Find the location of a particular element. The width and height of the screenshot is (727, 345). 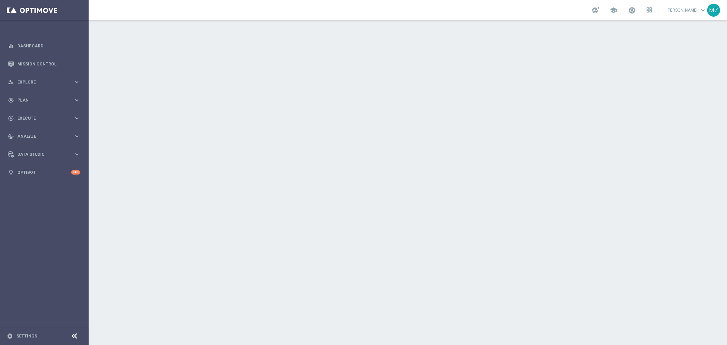

i: person_search is located at coordinates (11, 82).